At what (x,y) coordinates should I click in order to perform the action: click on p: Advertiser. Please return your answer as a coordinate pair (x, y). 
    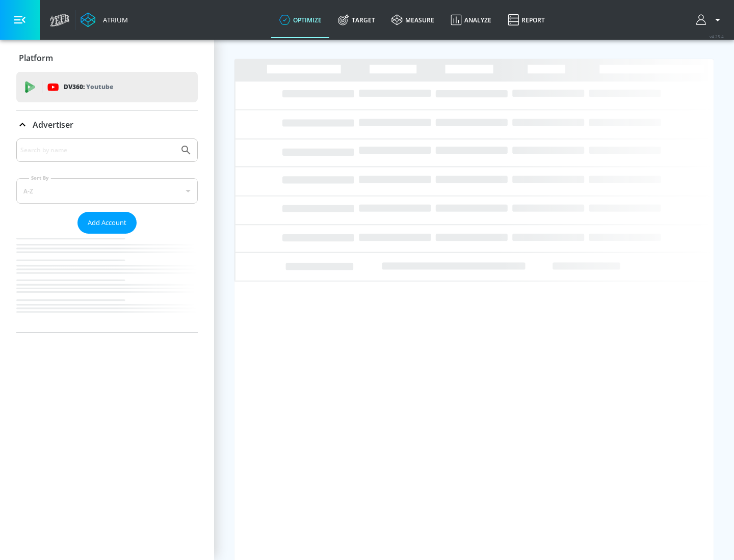
    Looking at the image, I should click on (53, 125).